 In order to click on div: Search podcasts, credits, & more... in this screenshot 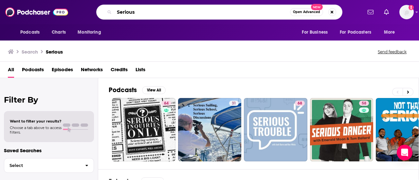, I will do `click(219, 12)`.